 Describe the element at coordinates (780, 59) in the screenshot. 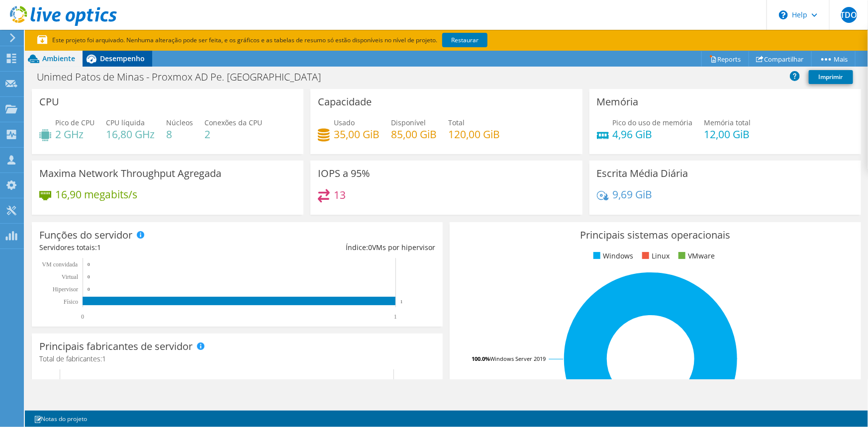

I see `a: Compartilhar` at that location.